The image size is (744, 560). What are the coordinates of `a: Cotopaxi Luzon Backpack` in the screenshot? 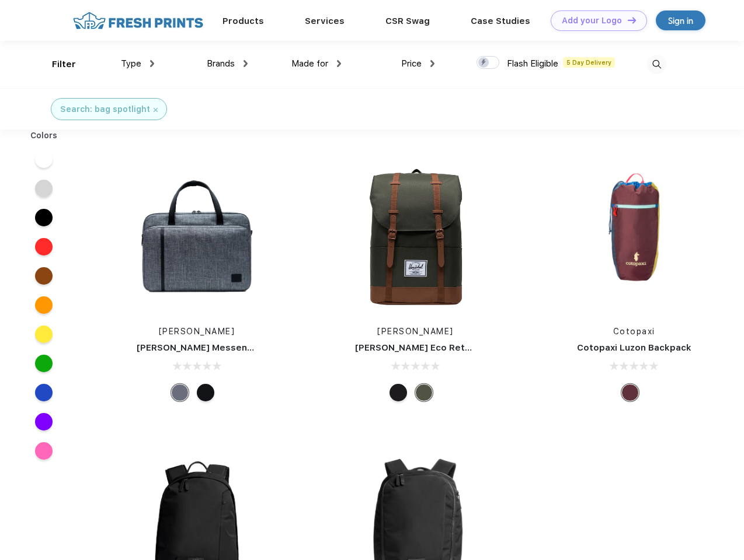 It's located at (634, 348).